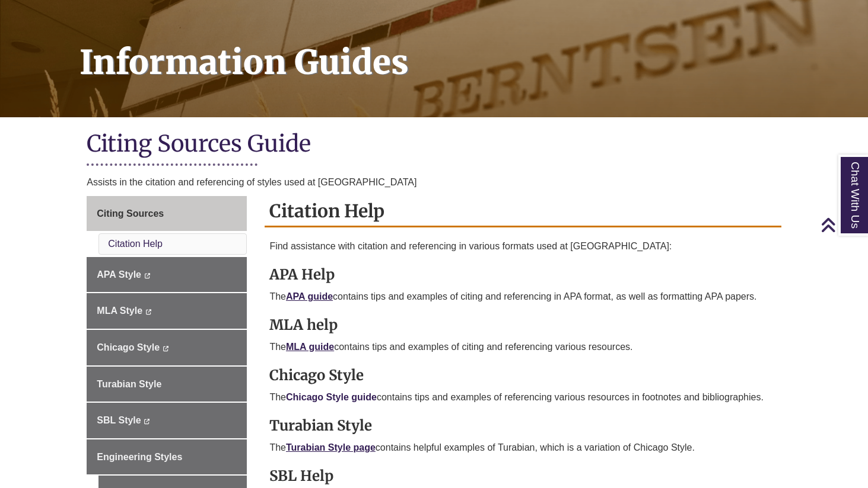  Describe the element at coordinates (523, 347) in the screenshot. I see `p: The contains tips and examples of citing and referencing various resources.` at that location.